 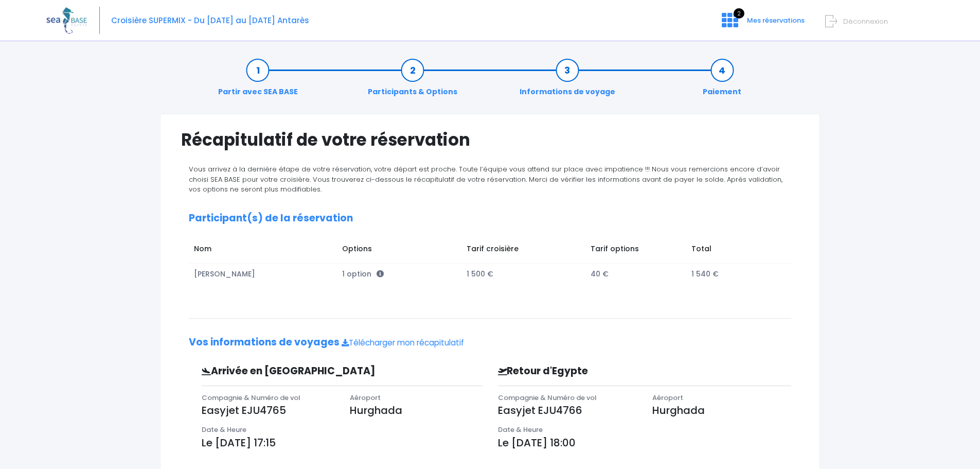 I want to click on span: 1 option, so click(x=362, y=274).